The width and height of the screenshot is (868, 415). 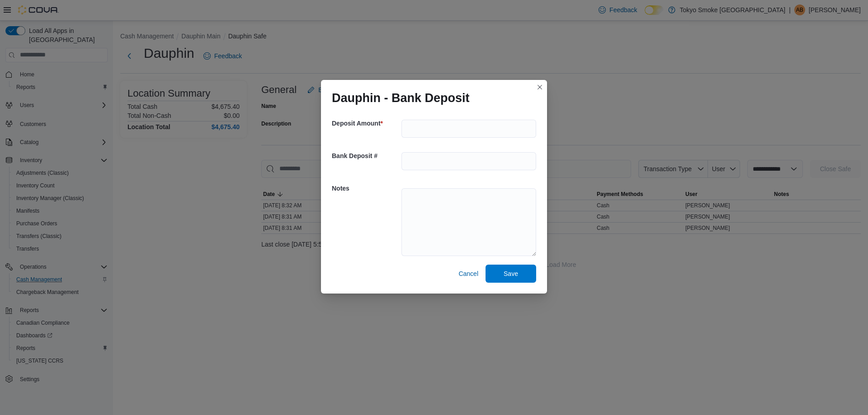 What do you see at coordinates (366, 156) in the screenshot?
I see `h5: Bank Deposit #` at bounding box center [366, 156].